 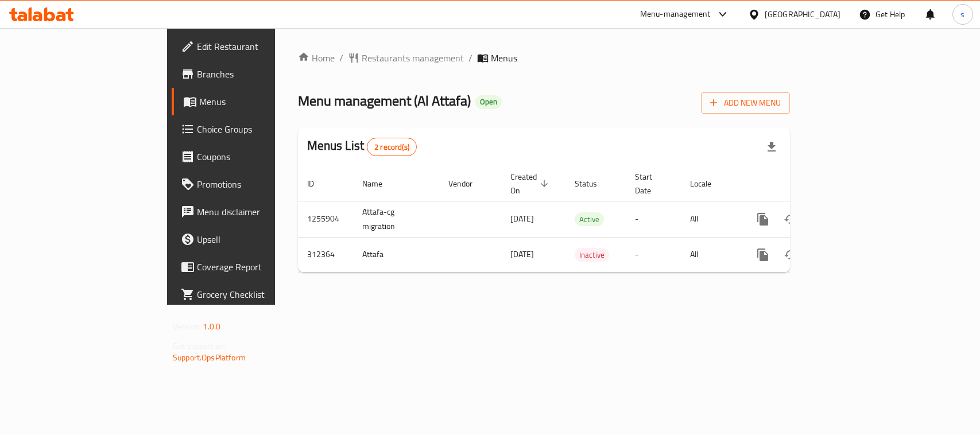 What do you see at coordinates (251, 47) in the screenshot?
I see `a: Edit Restaurant` at bounding box center [251, 47].